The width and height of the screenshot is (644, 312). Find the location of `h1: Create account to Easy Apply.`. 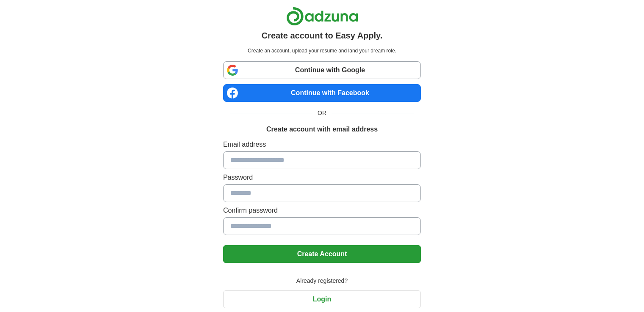

h1: Create account to Easy Apply. is located at coordinates (322, 36).